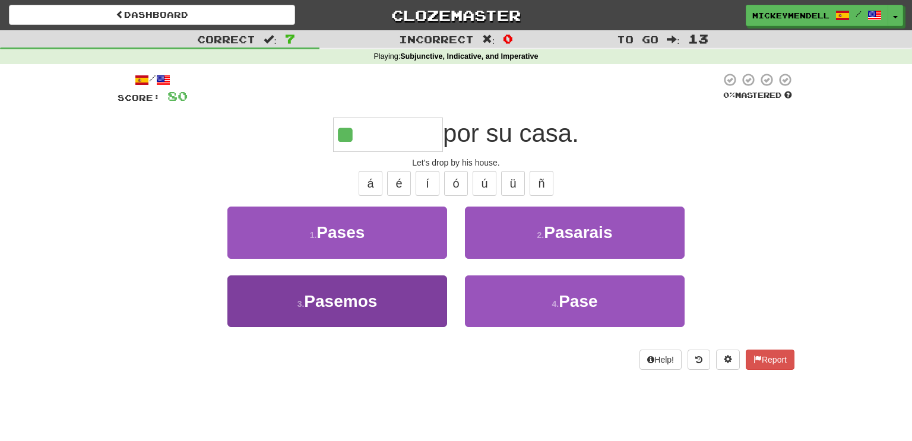 The width and height of the screenshot is (912, 441). What do you see at coordinates (340, 301) in the screenshot?
I see `span: Pasemos` at bounding box center [340, 301].